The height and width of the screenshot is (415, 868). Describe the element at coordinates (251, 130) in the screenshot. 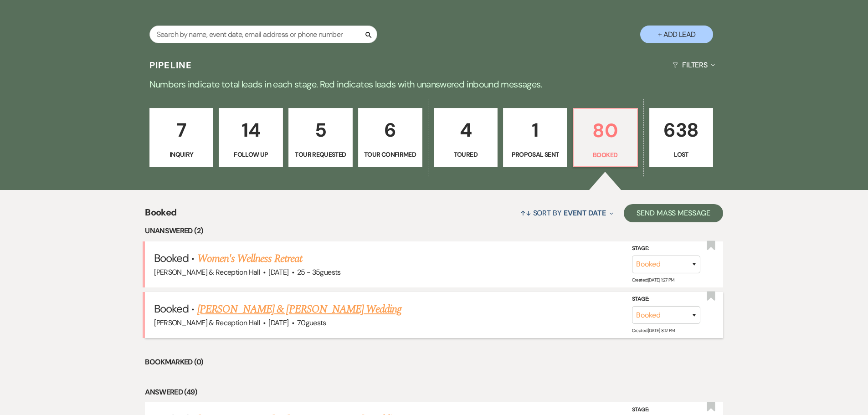

I see `p: 14` at that location.